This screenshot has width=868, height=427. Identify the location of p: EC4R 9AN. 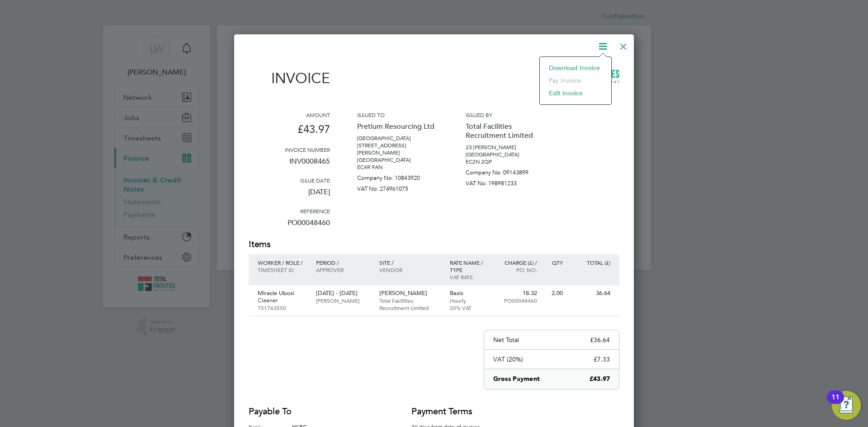
(398, 167).